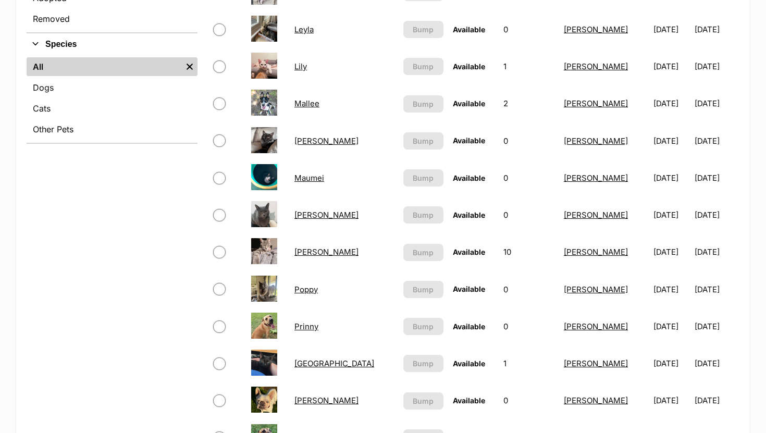  I want to click on a: Lily, so click(301, 66).